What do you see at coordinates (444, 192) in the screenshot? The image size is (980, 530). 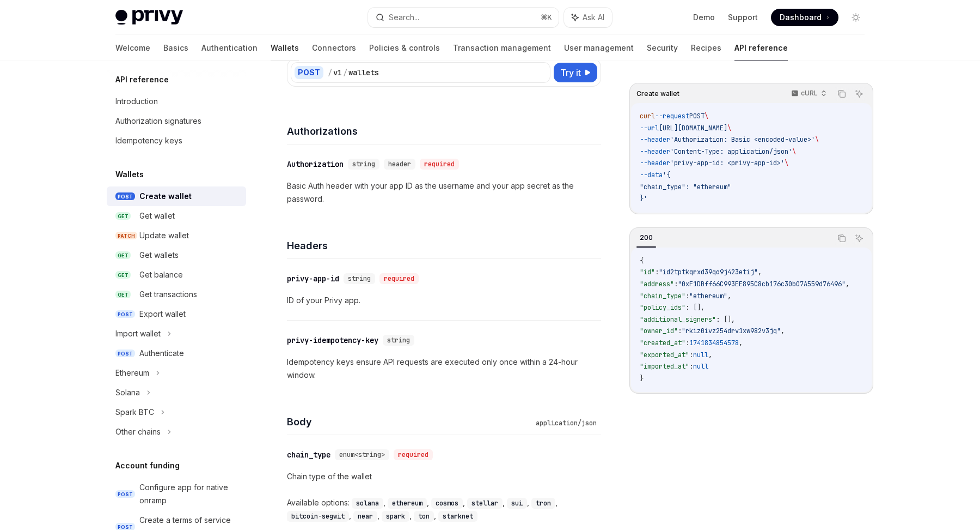 I see `p: Basic Auth header with your app ID as the username and your app secret as the password.` at bounding box center [444, 192].